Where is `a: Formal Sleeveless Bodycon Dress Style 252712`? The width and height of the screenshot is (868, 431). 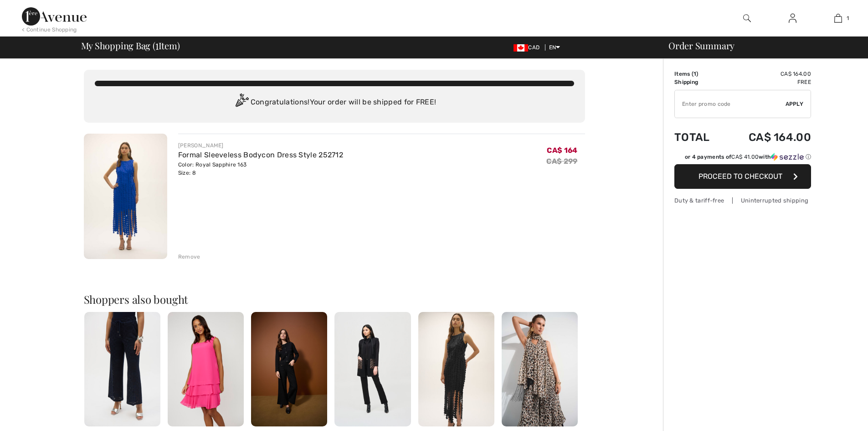 a: Formal Sleeveless Bodycon Dress Style 252712 is located at coordinates (261, 155).